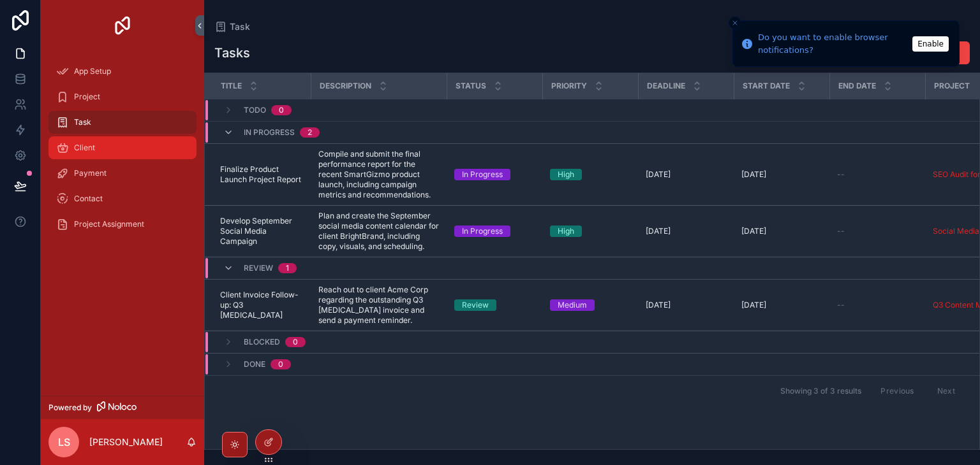 Image resolution: width=980 pixels, height=465 pixels. I want to click on span: End Date, so click(857, 86).